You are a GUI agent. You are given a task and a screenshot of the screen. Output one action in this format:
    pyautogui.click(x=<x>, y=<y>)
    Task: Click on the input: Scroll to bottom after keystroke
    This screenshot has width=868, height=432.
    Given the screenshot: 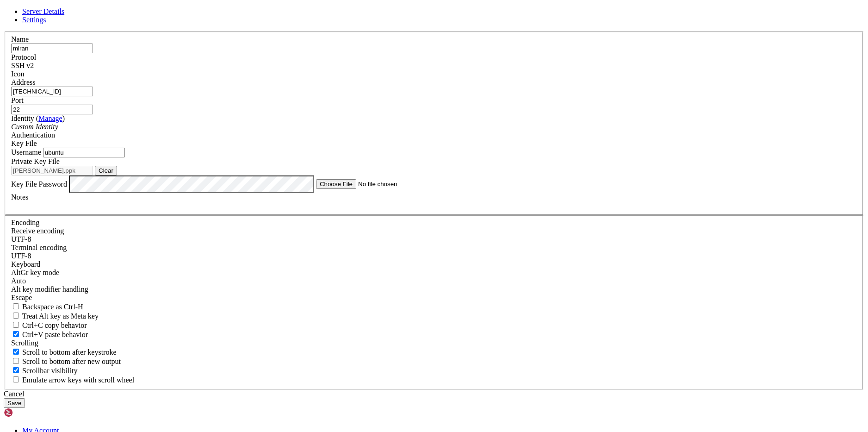 What is the action you would take?
    pyautogui.click(x=15, y=351)
    